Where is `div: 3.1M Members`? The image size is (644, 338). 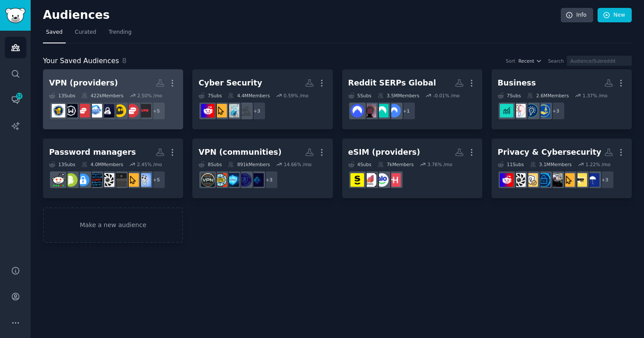
div: 3.1M Members is located at coordinates (551, 165).